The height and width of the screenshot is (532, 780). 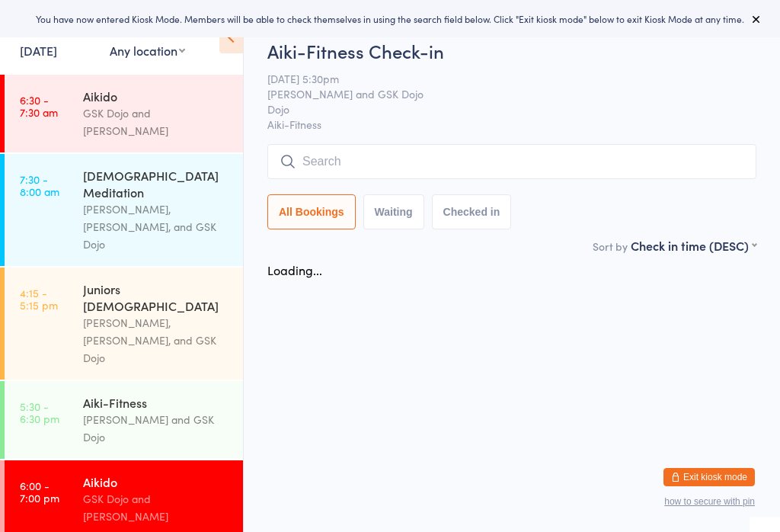 What do you see at coordinates (512, 162) in the screenshot?
I see `input: Search` at bounding box center [512, 162].